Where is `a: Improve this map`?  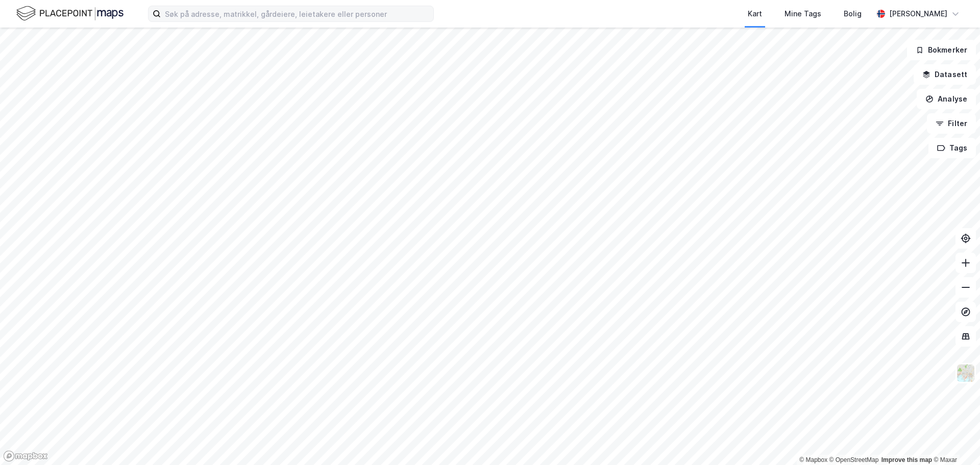 a: Improve this map is located at coordinates (907, 460).